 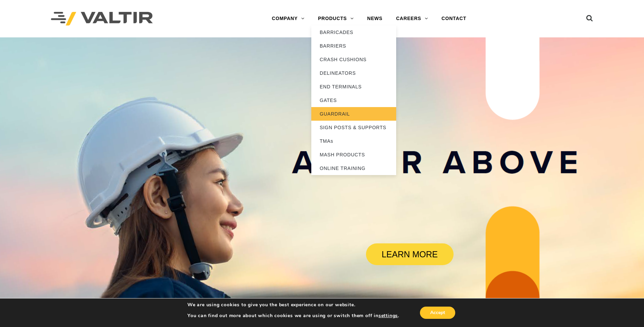 What do you see at coordinates (288, 19) in the screenshot?
I see `a: COMPANY` at bounding box center [288, 19].